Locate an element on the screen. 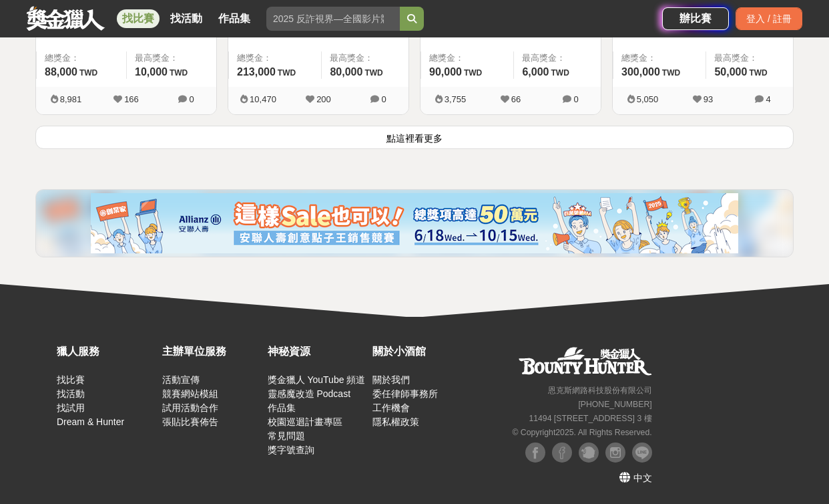 This screenshot has width=829, height=504. img: cf4fb443-4ad2-4338-9fa3-b46b0bf5d316.png is located at coordinates (415, 223).